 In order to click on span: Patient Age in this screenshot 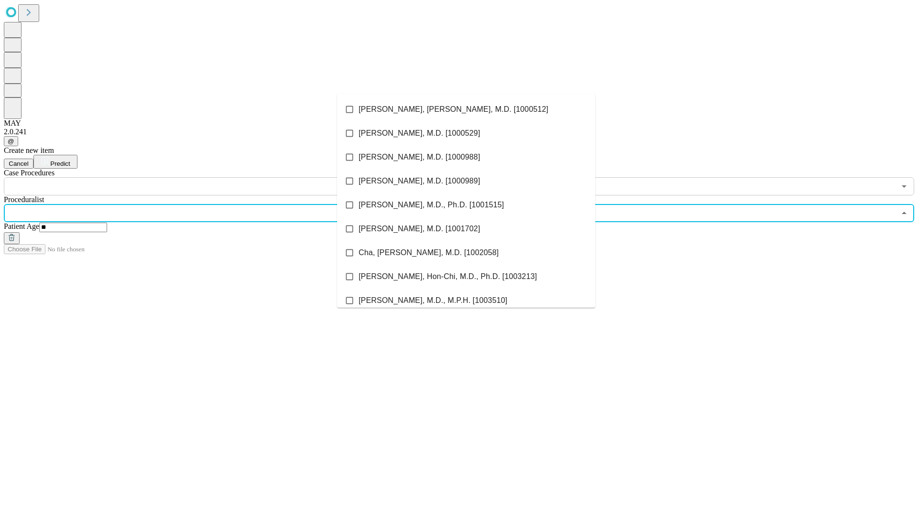, I will do `click(22, 226)`.